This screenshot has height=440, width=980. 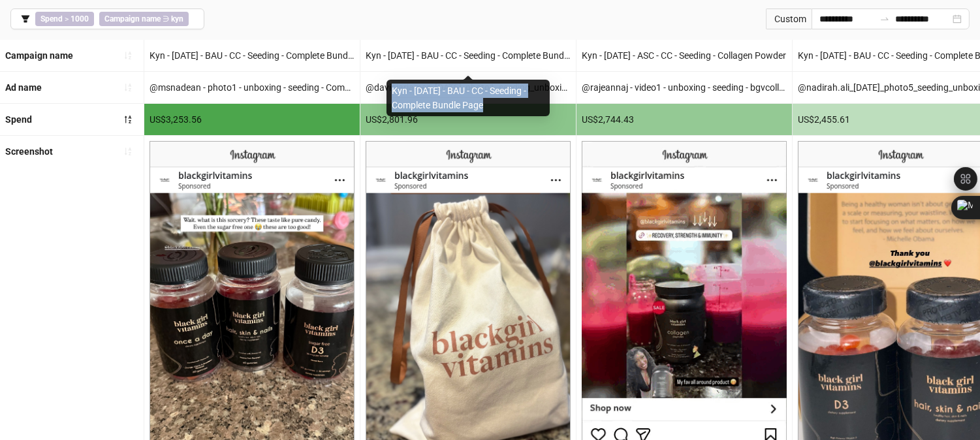 I want to click on div: US$3,253.56, so click(x=252, y=120).